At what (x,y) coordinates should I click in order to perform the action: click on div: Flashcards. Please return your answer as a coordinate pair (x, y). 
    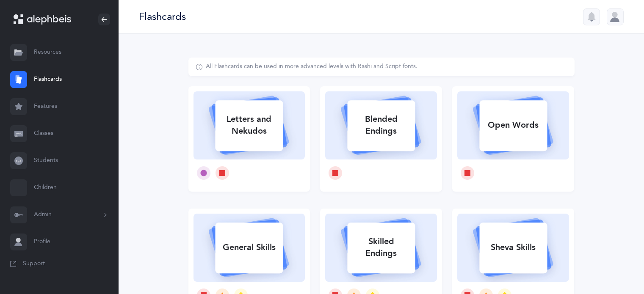
    Looking at the image, I should click on (162, 17).